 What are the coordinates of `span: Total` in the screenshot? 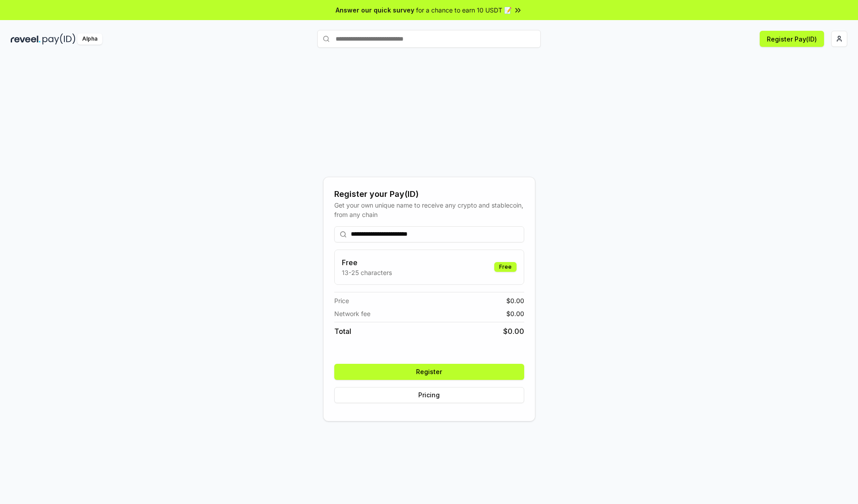 It's located at (343, 331).